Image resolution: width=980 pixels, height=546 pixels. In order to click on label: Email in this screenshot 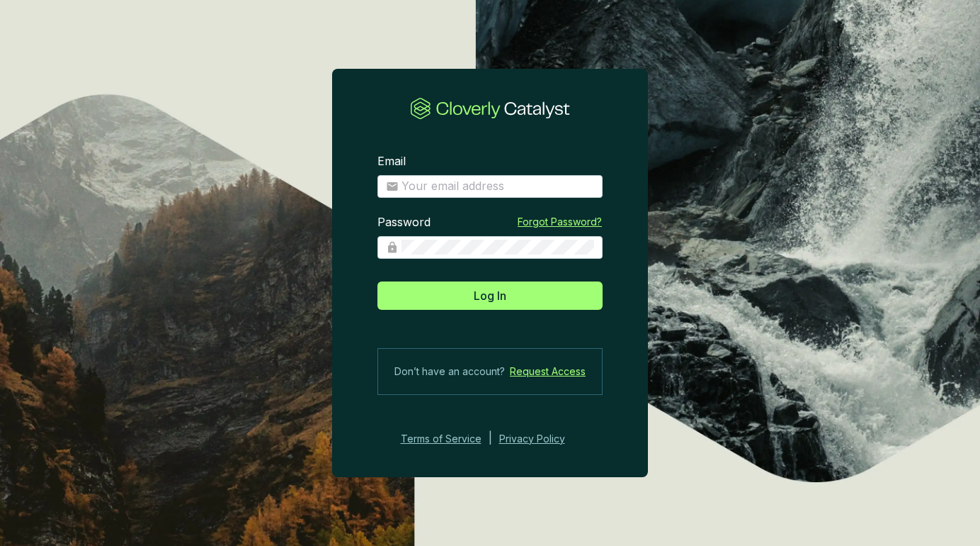, I will do `click(392, 162)`.